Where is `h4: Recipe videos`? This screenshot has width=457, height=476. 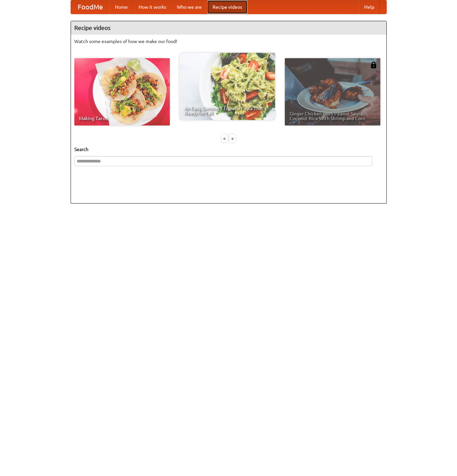 h4: Recipe videos is located at coordinates (228, 28).